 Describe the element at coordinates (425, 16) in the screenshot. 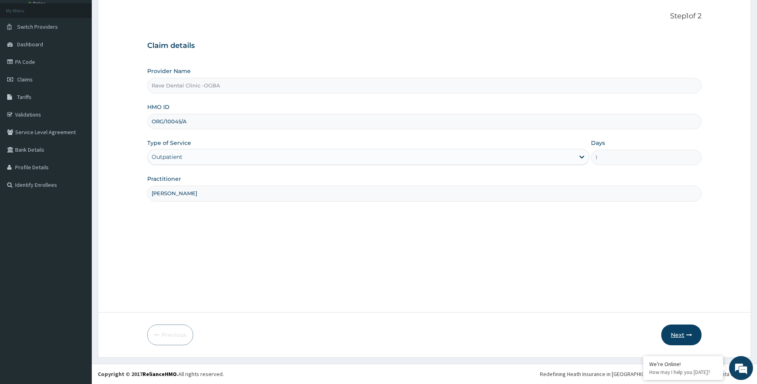

I see `p: Step 1 of 2` at that location.